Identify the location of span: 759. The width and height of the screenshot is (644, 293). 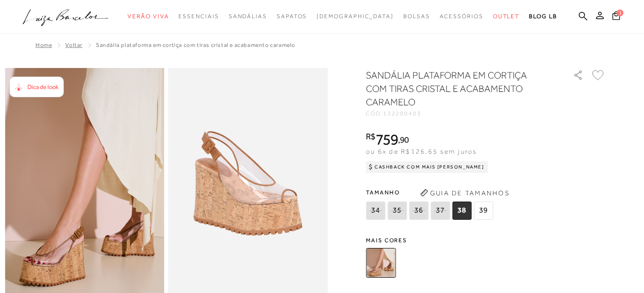
(387, 139).